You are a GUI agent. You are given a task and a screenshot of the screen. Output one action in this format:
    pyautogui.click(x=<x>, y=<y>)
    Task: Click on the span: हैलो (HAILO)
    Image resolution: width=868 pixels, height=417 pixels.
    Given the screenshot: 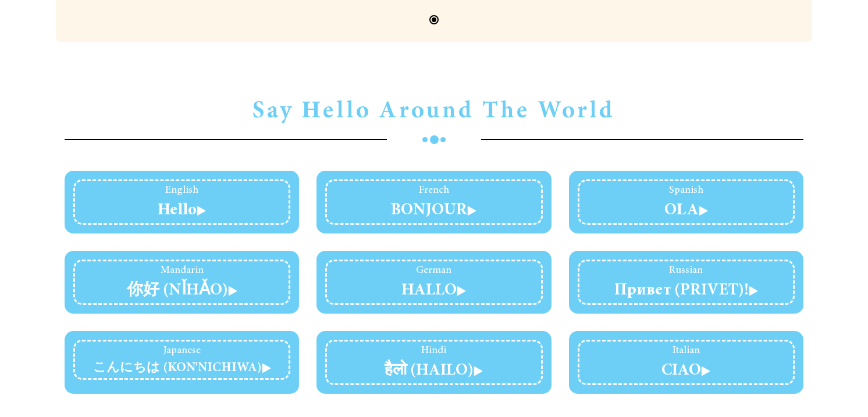 What is the action you would take?
    pyautogui.click(x=433, y=371)
    